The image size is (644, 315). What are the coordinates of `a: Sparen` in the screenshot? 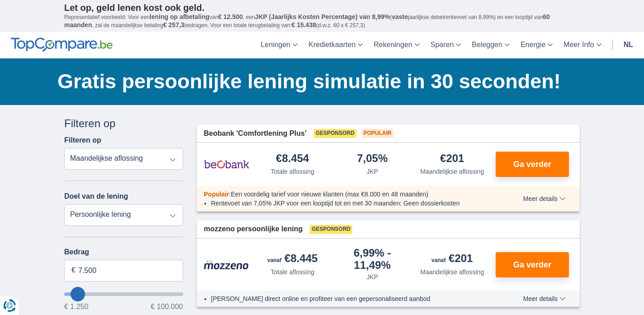 It's located at (446, 45).